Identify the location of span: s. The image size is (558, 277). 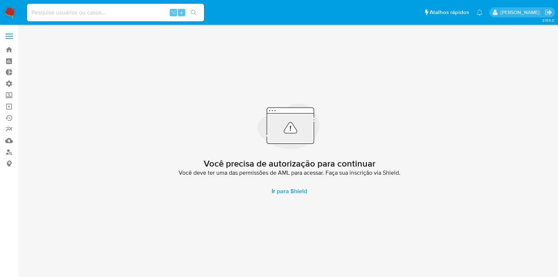
(182, 12).